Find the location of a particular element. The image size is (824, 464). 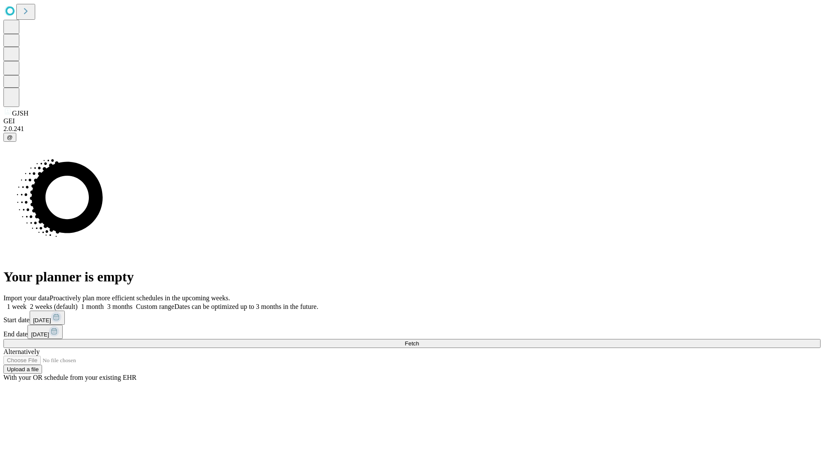

span: GJSH is located at coordinates (20, 113).